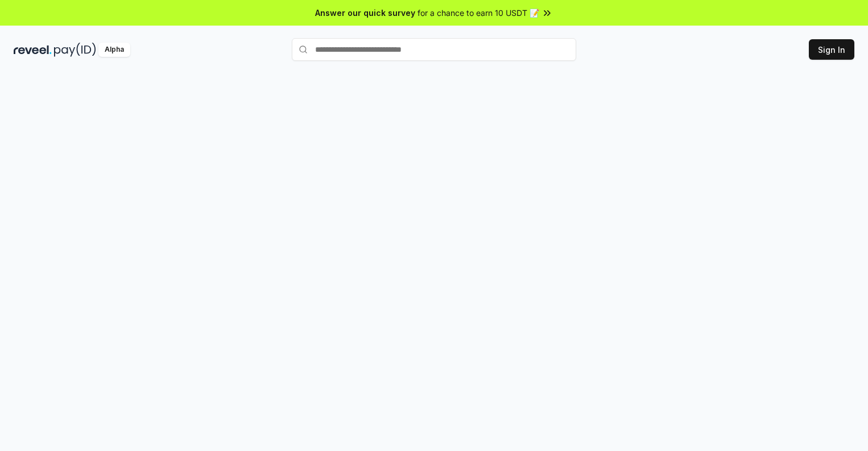 The image size is (868, 451). What do you see at coordinates (479, 13) in the screenshot?
I see `span: for a chance to earn 10 USDT 📝` at bounding box center [479, 13].